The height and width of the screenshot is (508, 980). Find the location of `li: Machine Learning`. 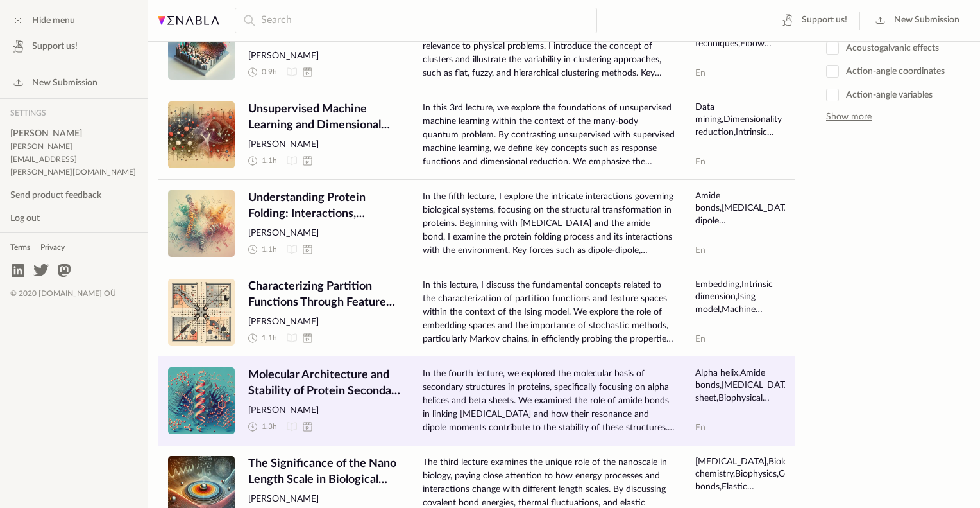

li: Machine Learning is located at coordinates (729, 316).